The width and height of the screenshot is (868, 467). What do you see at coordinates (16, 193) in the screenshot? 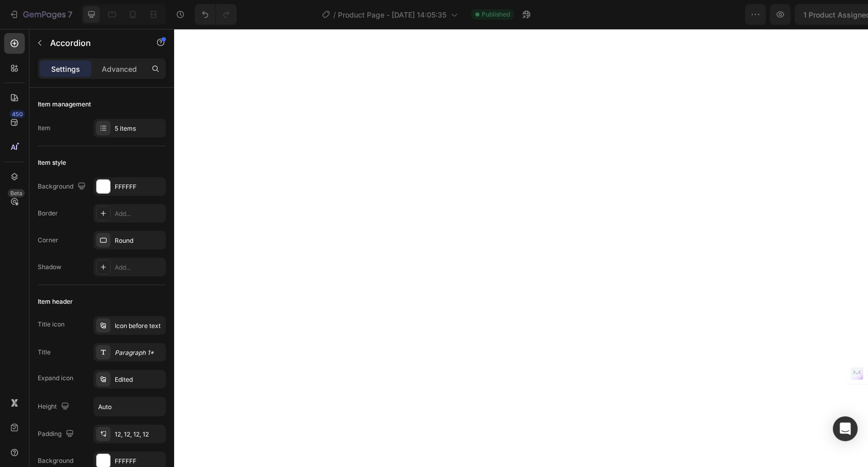
I see `div: Beta` at bounding box center [16, 193].